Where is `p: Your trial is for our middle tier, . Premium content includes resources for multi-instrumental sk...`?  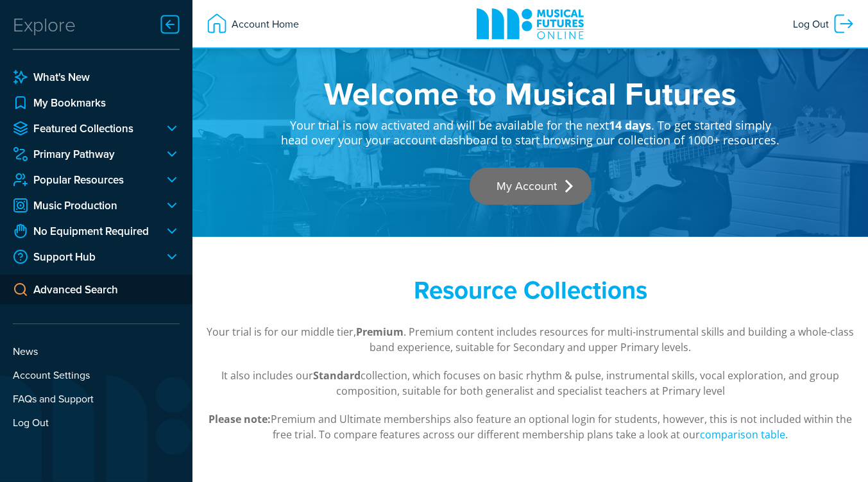 p: Your trial is for our middle tier, . Premium content includes resources for multi-instrumental sk... is located at coordinates (530, 339).